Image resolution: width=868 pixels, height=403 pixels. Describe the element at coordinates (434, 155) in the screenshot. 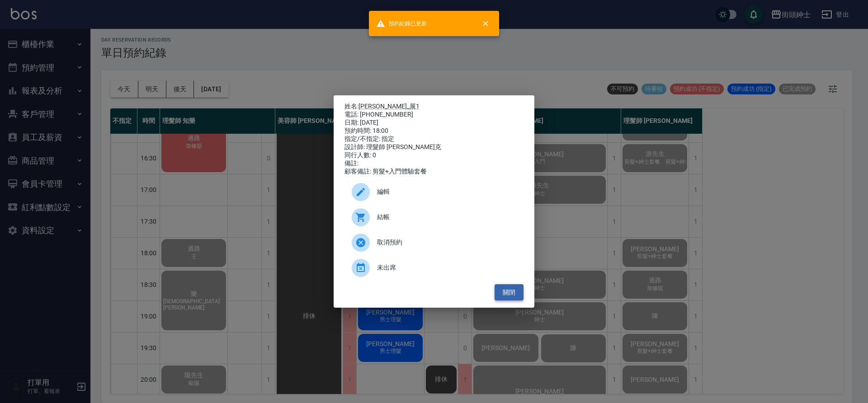

I see `div: 同行人數: 0` at that location.